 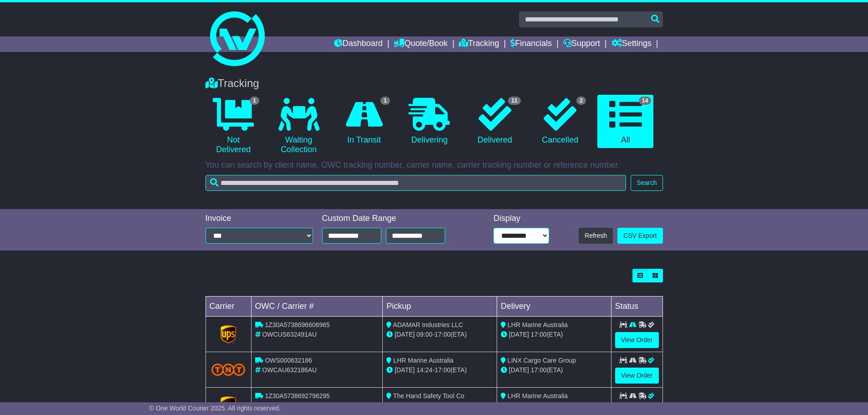 I want to click on a: Waiting Collection, so click(x=298, y=126).